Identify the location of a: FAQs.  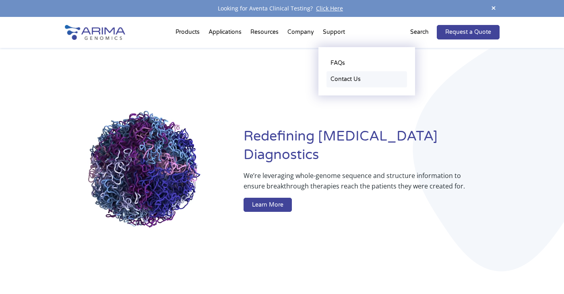
(367, 63).